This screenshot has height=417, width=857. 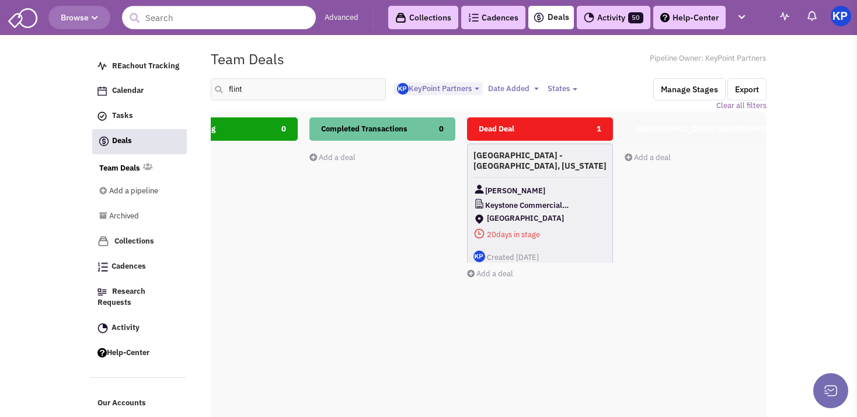 I want to click on button: KeyPoint Partners, so click(x=438, y=89).